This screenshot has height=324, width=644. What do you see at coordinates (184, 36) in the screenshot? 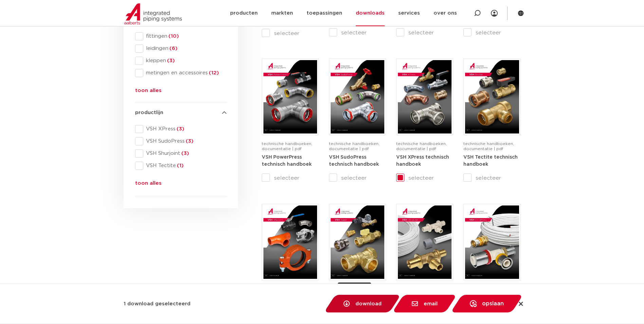
I see `span: fittingen` at bounding box center [184, 36].